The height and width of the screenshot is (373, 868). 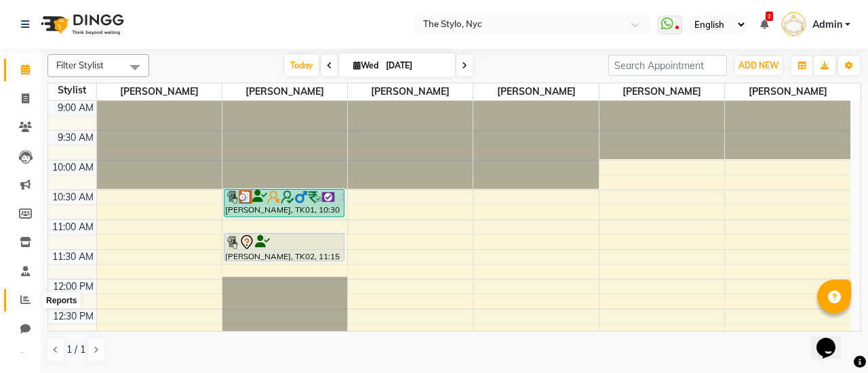 I want to click on div: 11:30 AM, so click(x=73, y=257).